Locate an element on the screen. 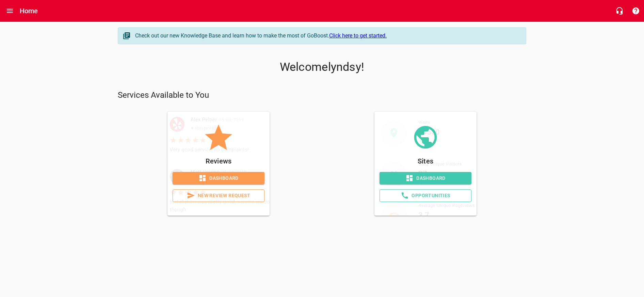 The image size is (644, 297). div: Check out our new Knowledge Base and learn how to make the most of GoBoost. is located at coordinates (327, 36).